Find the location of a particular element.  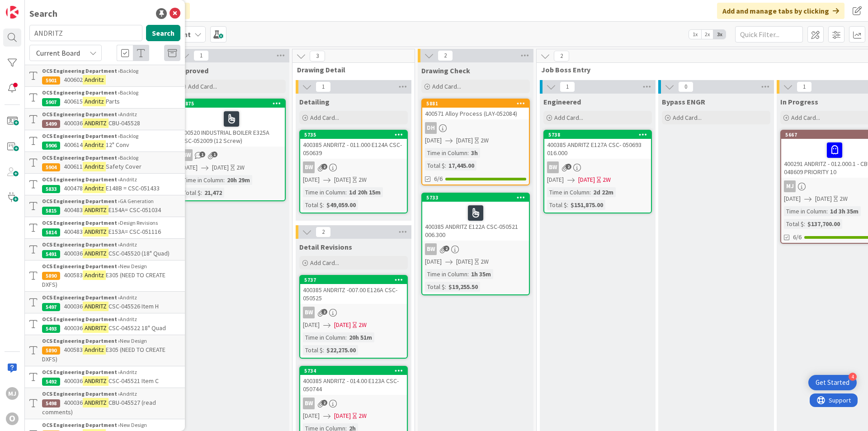

div: 5875400520 INDUSTRIAL BOILER E325A CSC-052009 (12 Screw) is located at coordinates (231, 123).